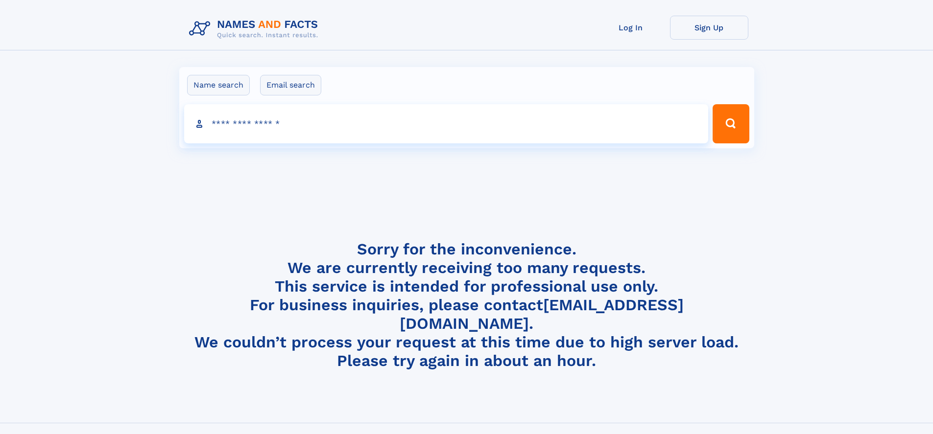 The image size is (933, 434). I want to click on input: search input, so click(446, 124).